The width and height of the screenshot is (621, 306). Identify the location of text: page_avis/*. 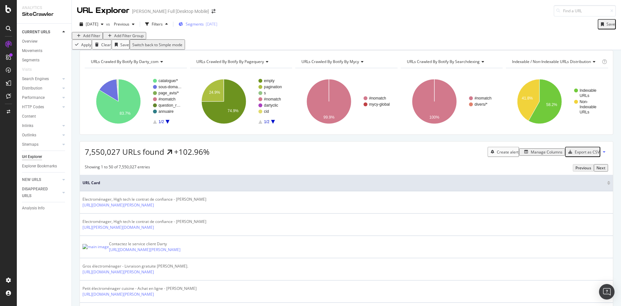
(168, 93).